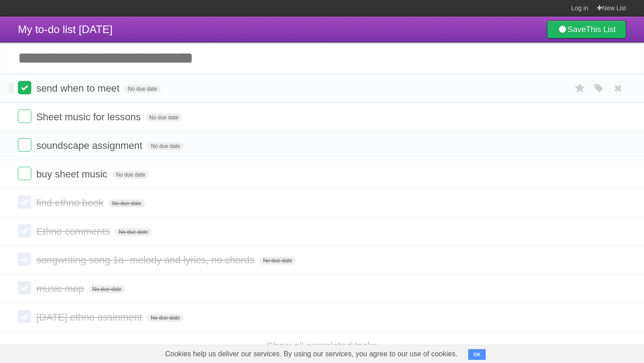 This screenshot has width=644, height=363. What do you see at coordinates (71, 202) in the screenshot?
I see `span: find ethno book` at bounding box center [71, 202].